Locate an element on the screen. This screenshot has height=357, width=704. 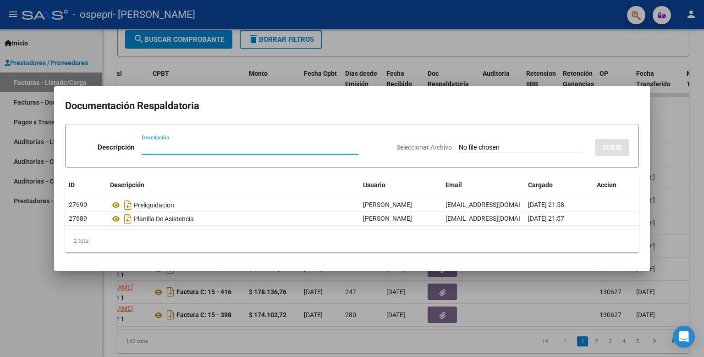
datatable-header-cell: Usuario is located at coordinates (401, 185).